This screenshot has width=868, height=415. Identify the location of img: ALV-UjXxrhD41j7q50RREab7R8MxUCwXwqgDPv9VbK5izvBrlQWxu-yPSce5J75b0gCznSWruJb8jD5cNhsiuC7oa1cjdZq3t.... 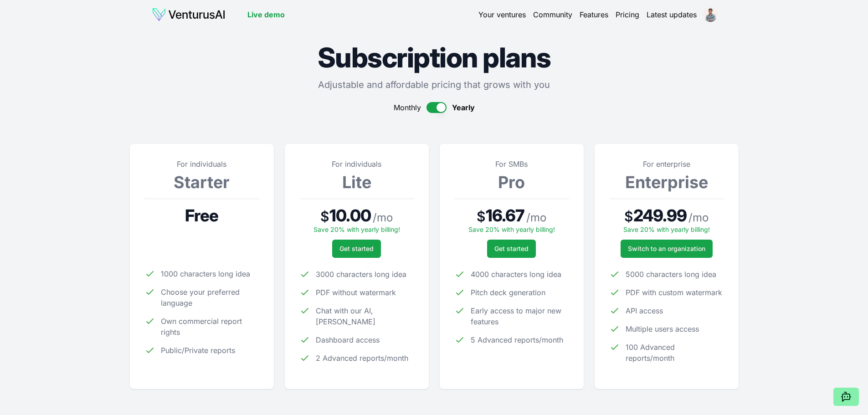
(710, 15).